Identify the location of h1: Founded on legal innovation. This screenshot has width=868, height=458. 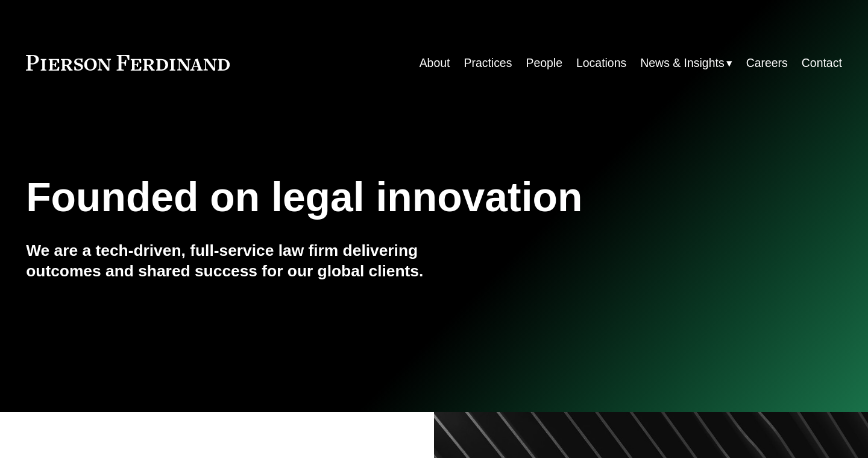
(366, 197).